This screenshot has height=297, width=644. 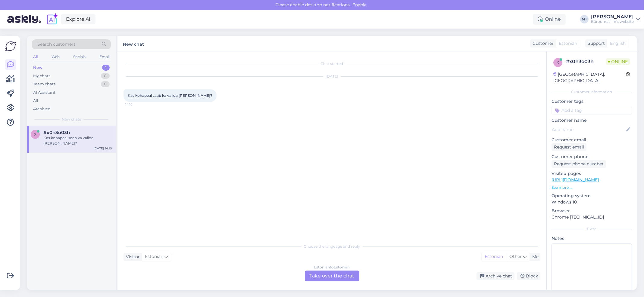 I want to click on div: Web, so click(x=55, y=57).